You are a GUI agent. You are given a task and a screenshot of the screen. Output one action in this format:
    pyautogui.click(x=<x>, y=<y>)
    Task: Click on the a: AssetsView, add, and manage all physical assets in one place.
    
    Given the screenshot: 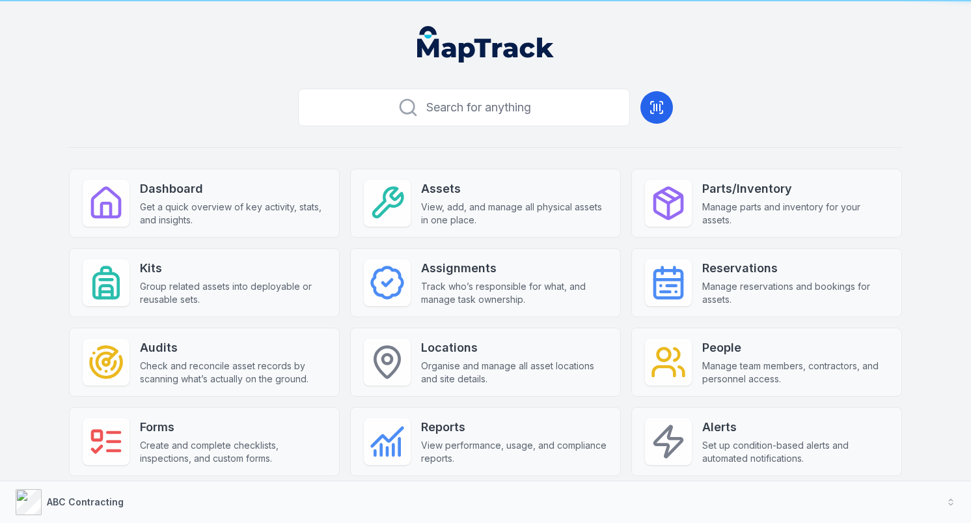 What is the action you would take?
    pyautogui.click(x=486, y=203)
    